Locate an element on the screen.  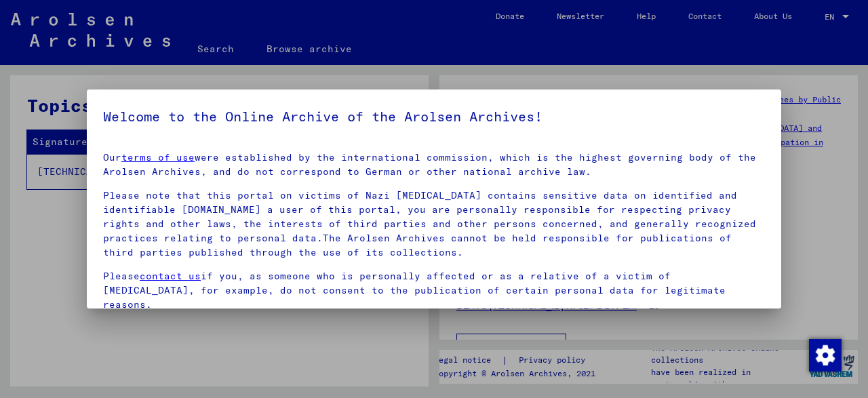
a: terms of use is located at coordinates (158, 157).